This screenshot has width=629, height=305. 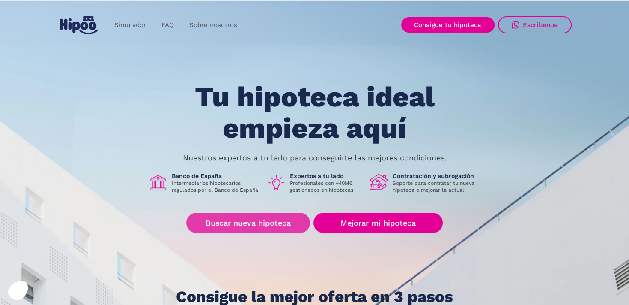 What do you see at coordinates (314, 112) in the screenshot?
I see `h1: Tu hipoteca ideal empieza aquí` at bounding box center [314, 112].